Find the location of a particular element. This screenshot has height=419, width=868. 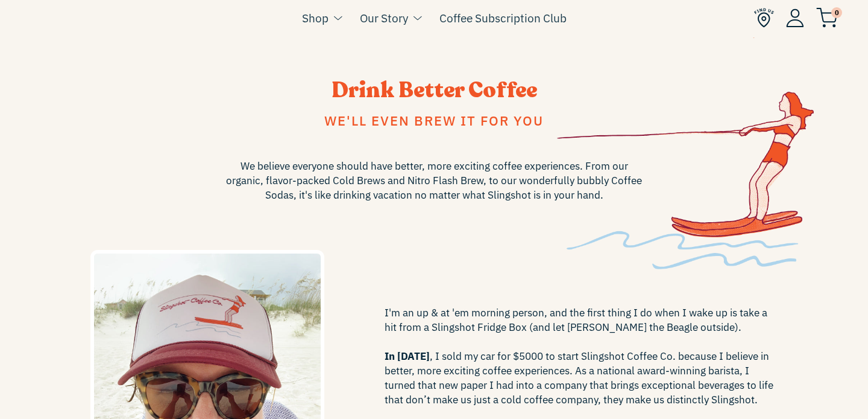

a: Our Story is located at coordinates (384, 18).